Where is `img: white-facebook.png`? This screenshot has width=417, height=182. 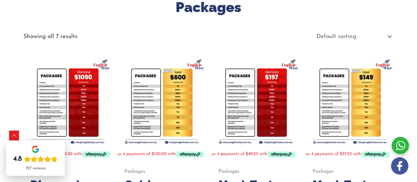 img: white-facebook.png is located at coordinates (399, 166).